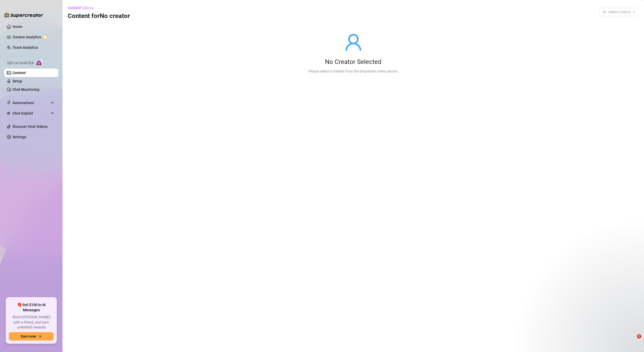  Describe the element at coordinates (4, 346) in the screenshot. I see `span: build` at that location.